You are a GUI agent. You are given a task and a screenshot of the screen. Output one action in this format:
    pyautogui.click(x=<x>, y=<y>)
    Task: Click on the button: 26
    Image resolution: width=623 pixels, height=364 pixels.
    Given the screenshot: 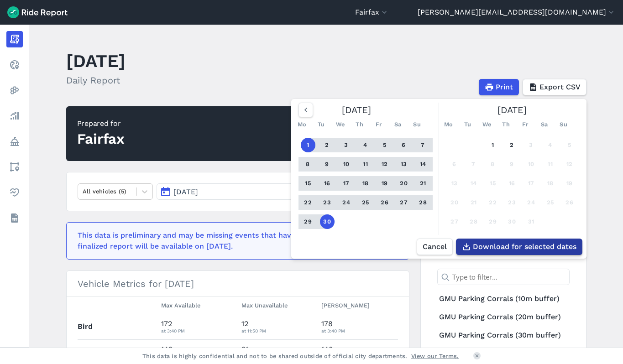 What is the action you would take?
    pyautogui.click(x=385, y=202)
    